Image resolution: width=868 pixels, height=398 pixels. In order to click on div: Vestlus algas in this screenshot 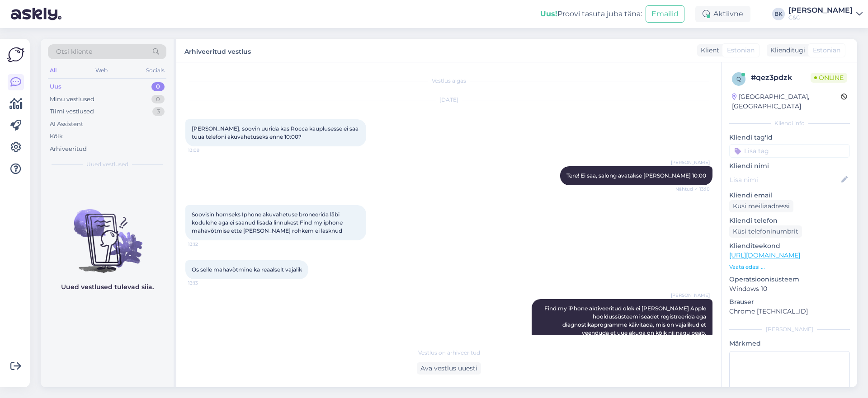, I will do `click(449, 81)`.